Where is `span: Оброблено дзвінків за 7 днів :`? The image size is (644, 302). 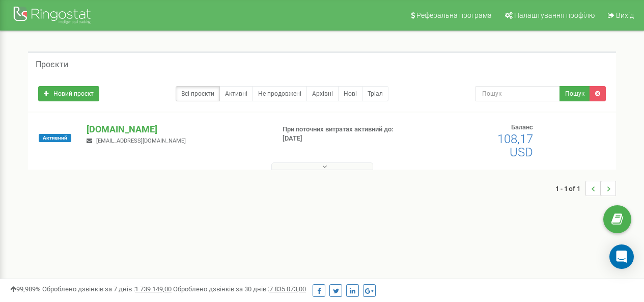
span: Оброблено дзвінків за 7 днів : is located at coordinates (107, 289).